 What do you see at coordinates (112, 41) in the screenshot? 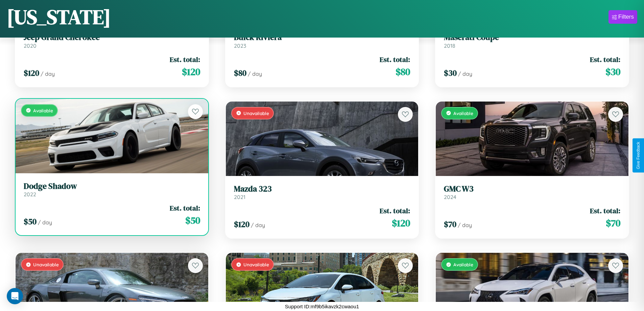
I see `a: Jeep Grand Cherokee2020` at bounding box center [112, 41].